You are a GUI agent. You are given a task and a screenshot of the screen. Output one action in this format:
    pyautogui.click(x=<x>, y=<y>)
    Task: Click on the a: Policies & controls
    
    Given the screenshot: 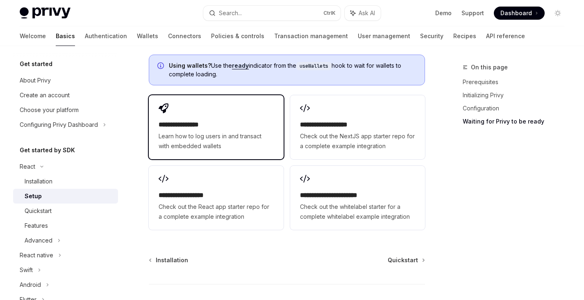 What is the action you would take?
    pyautogui.click(x=238, y=36)
    